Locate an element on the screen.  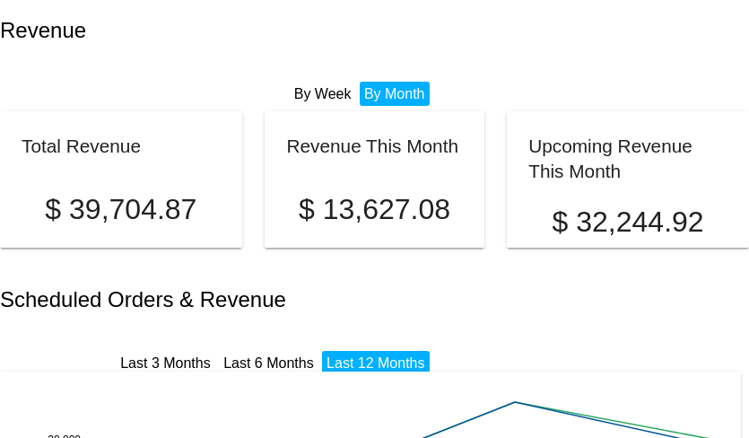
h2: Revenue This Month is located at coordinates (372, 145).